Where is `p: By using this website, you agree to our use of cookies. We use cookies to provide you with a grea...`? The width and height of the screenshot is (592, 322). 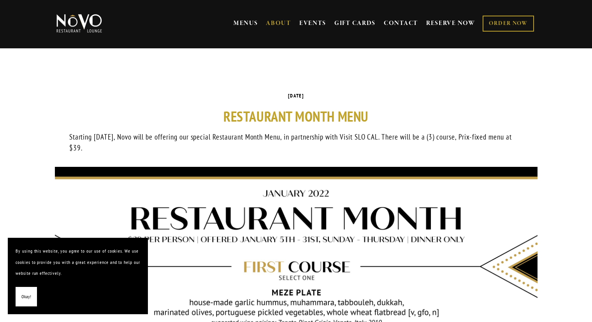 p: By using this website, you agree to our use of cookies. We use cookies to provide you with a grea... is located at coordinates (78, 262).